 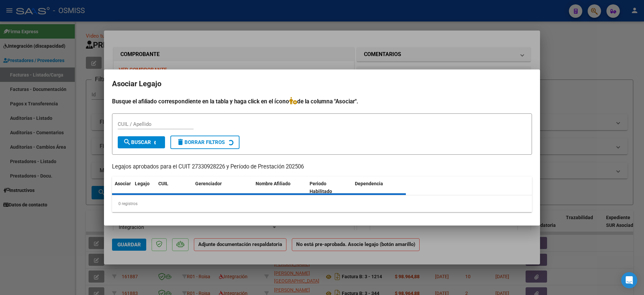 I want to click on p: Legajos aprobados para el CUIT 27330928226 y Período de Prestación 202506, so click(x=322, y=166).